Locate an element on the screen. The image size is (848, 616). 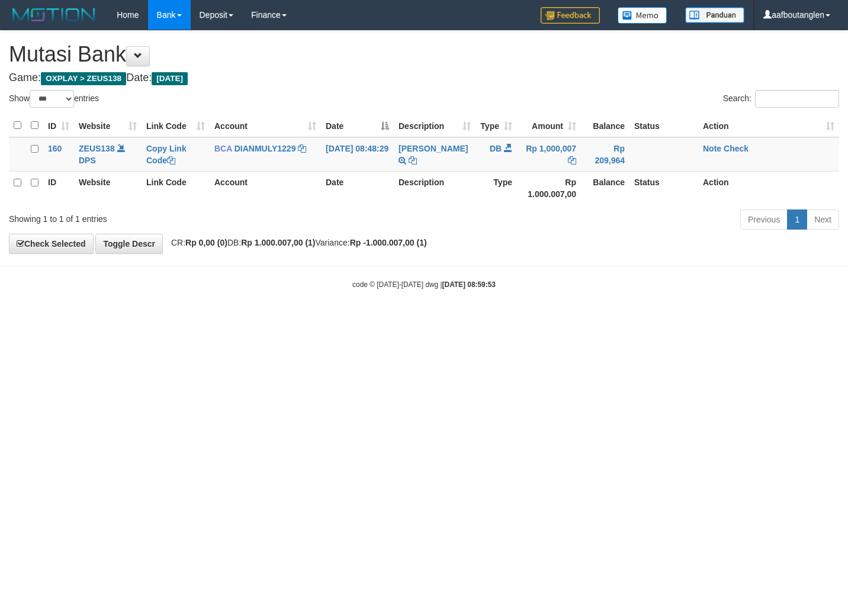
a: Note is located at coordinates (712, 149).